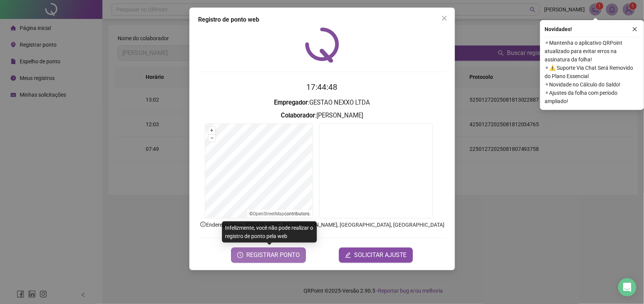 The width and height of the screenshot is (644, 304). Describe the element at coordinates (269, 232) in the screenshot. I see `div: Infelizmente, você não pode realizar o registro de ponto pela web` at that location.